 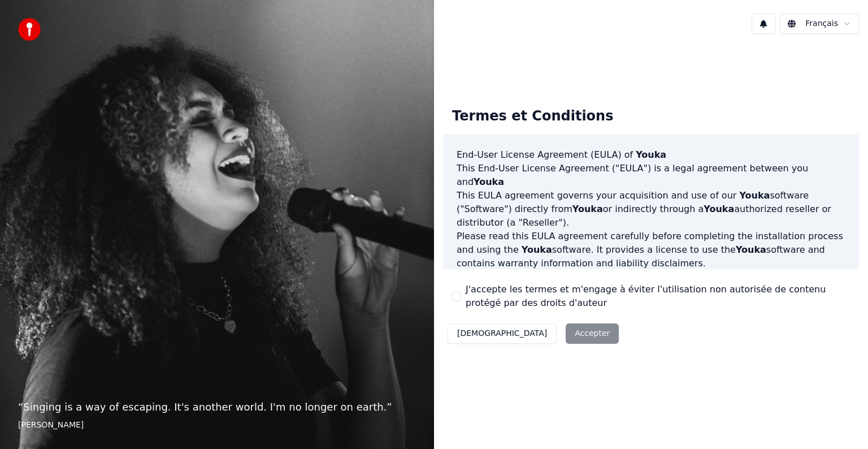 I want to click on p: Please read this EULA agreement carefully before completing the installation process and using th..., so click(x=651, y=250).